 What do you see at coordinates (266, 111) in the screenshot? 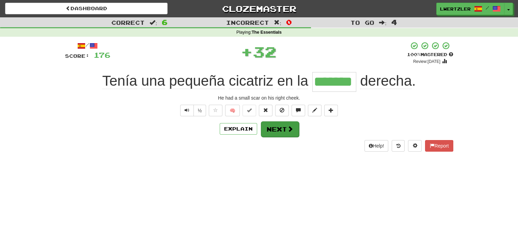
I see `button: Reset to 0% Mastered (alt+r)` at bounding box center [266, 111].